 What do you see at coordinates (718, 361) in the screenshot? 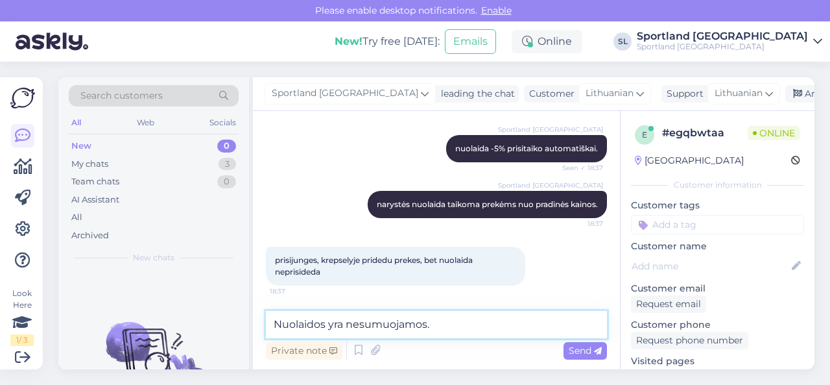
I see `p: Visited pages` at bounding box center [718, 361].